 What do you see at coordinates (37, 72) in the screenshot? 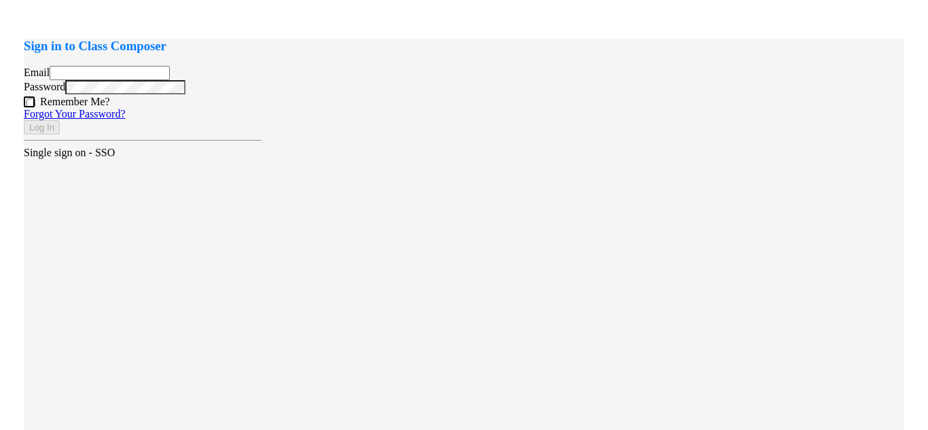
I see `label: Email` at bounding box center [37, 72].